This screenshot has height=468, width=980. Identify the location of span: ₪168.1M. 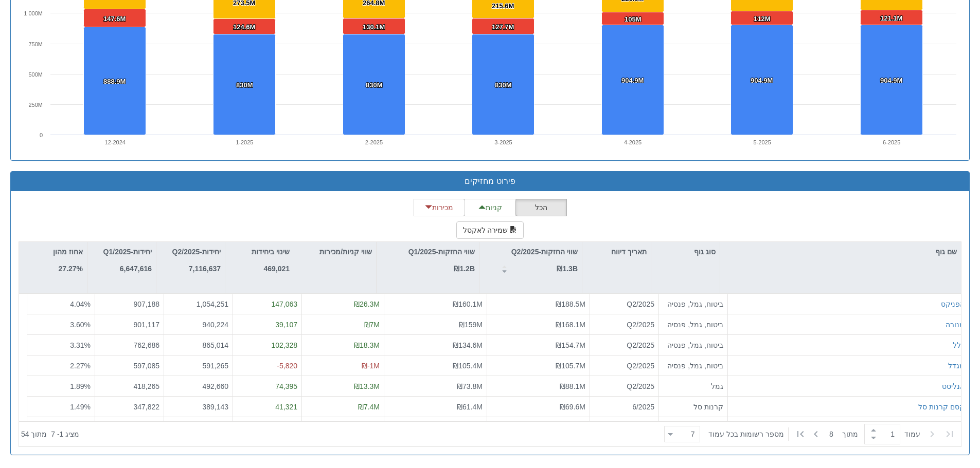
(570, 325).